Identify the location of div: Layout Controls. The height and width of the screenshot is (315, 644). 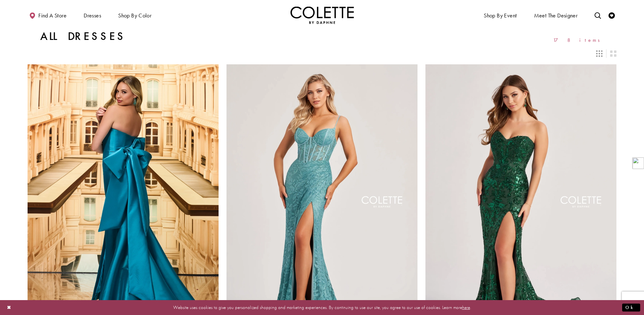
(322, 54).